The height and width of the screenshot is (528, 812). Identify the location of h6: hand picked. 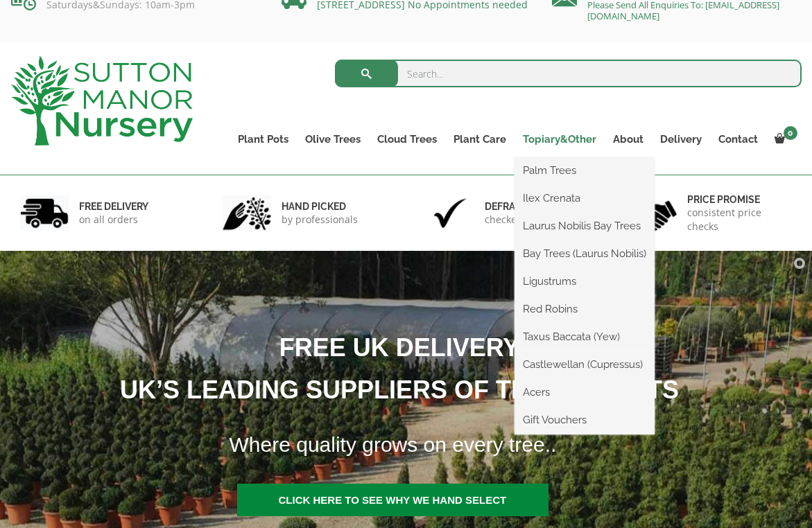
(320, 206).